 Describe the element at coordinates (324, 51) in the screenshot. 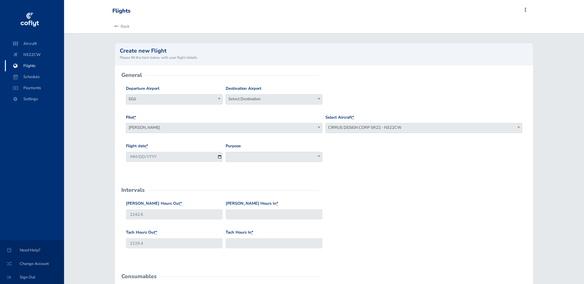

I see `h2: Create new Flight` at that location.